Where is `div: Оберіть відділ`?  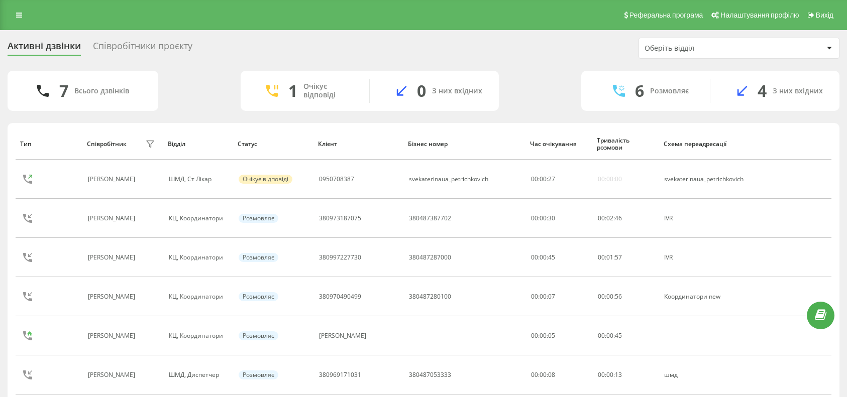 div: Оберіть відділ is located at coordinates (704, 48).